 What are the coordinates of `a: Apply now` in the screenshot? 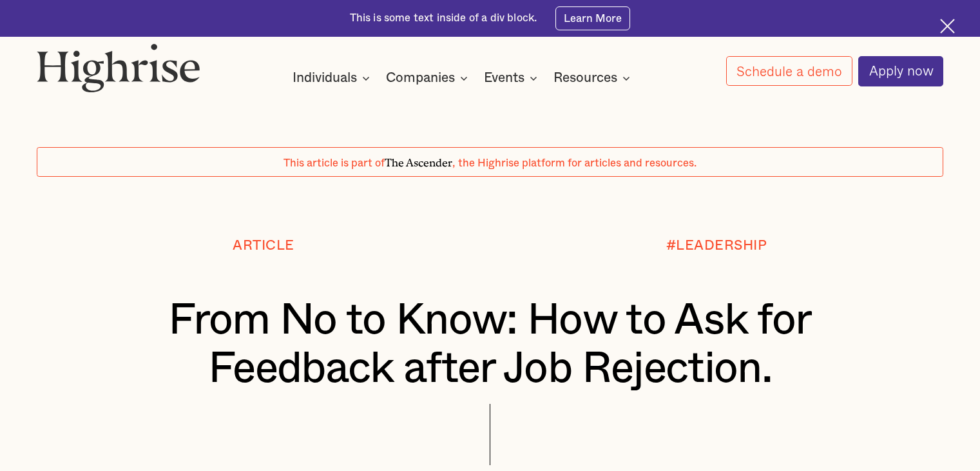 It's located at (901, 71).